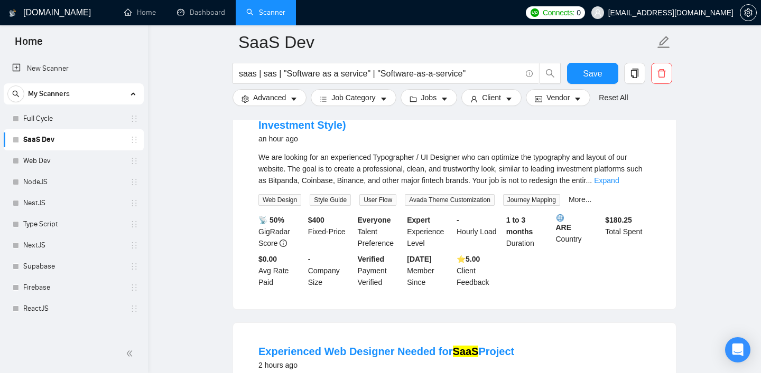 This screenshot has width=761, height=373. I want to click on b: ARE, so click(578, 223).